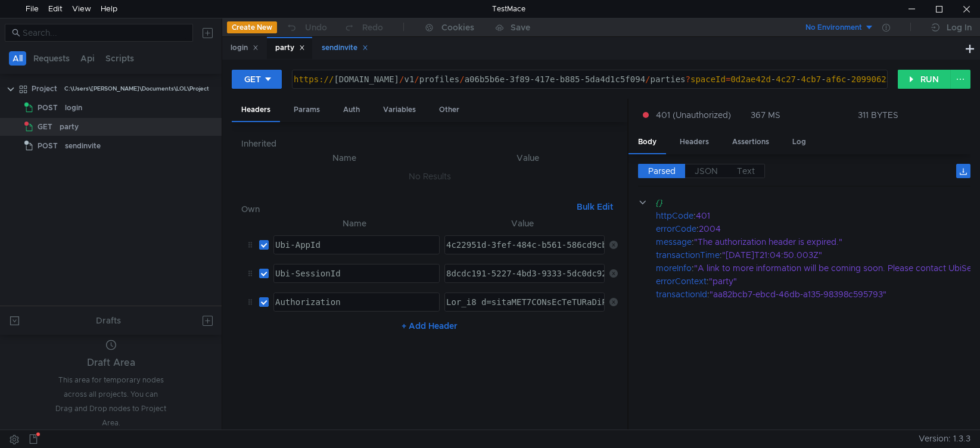 The height and width of the screenshot is (448, 980). What do you see at coordinates (647, 142) in the screenshot?
I see `div: Body` at bounding box center [647, 142].